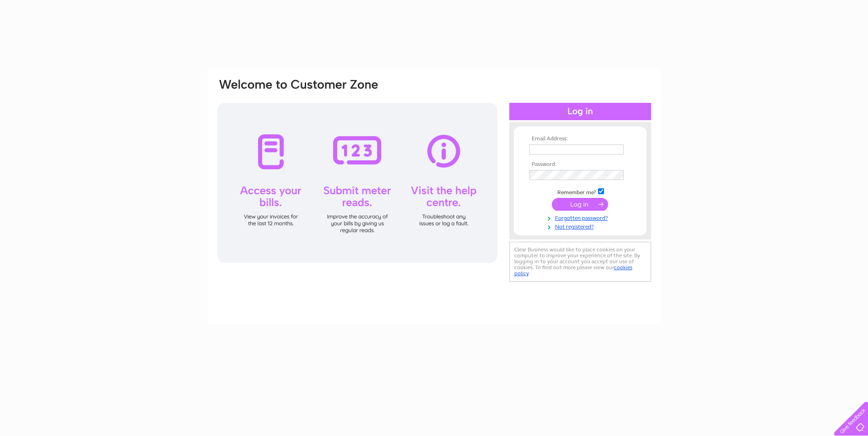 The image size is (868, 436). I want to click on td: Remember me?, so click(580, 192).